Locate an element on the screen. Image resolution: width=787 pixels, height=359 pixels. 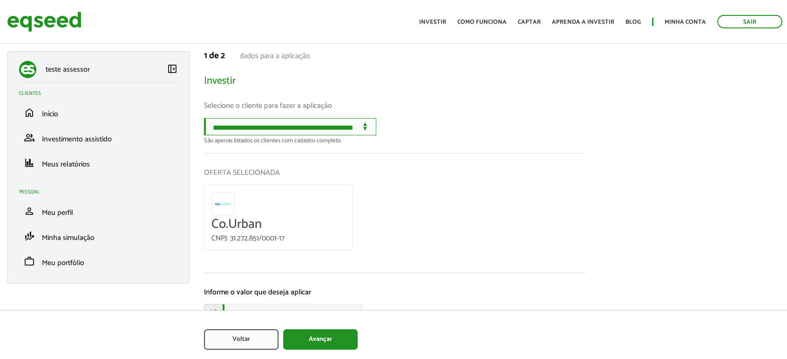
span: Início is located at coordinates (50, 114).